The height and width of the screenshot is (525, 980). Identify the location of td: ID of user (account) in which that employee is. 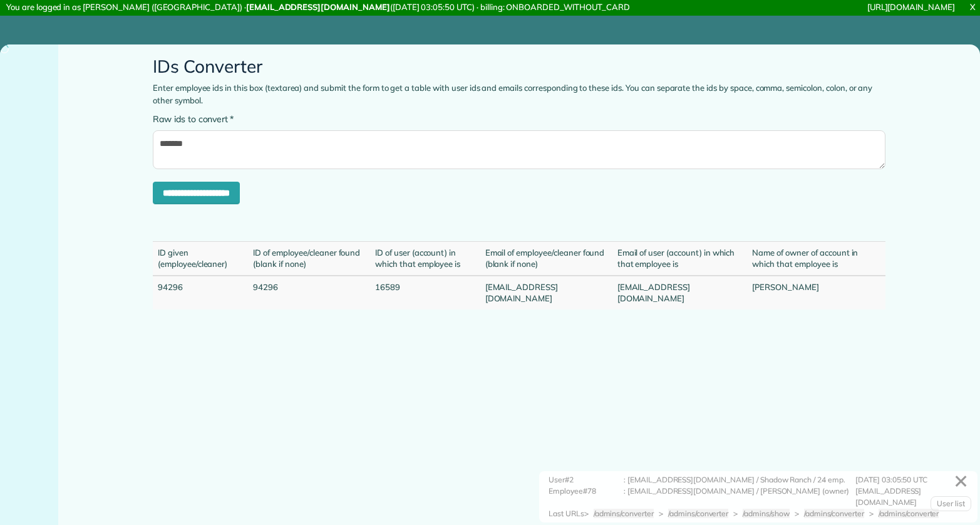
(425, 258).